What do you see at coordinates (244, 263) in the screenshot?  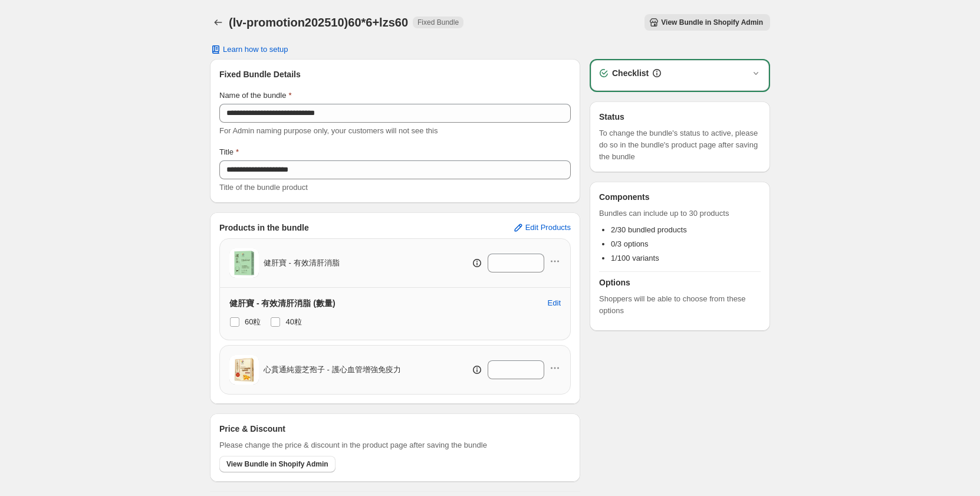 I see `img: 健肝寶 - 有效清肝消脂` at bounding box center [244, 263].